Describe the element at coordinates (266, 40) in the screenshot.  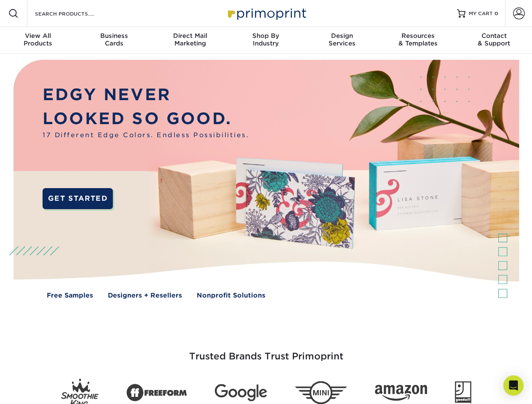
I see `a: Shop ByIndustry` at that location.